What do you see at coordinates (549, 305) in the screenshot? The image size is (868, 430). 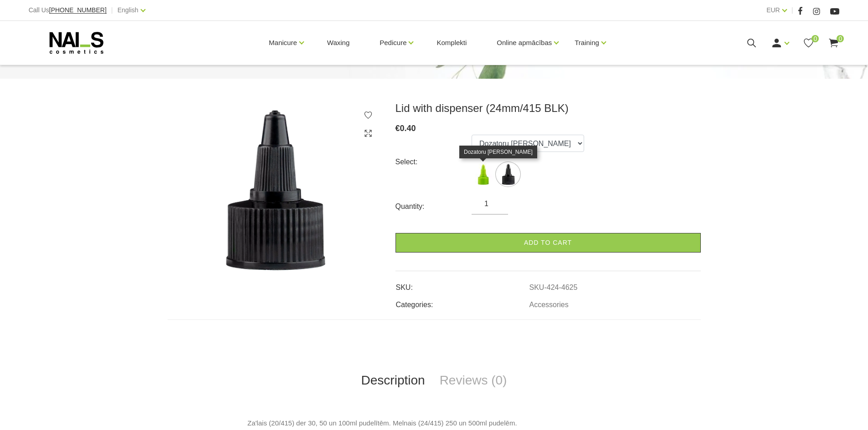 I see `a: Accessories` at bounding box center [549, 305].